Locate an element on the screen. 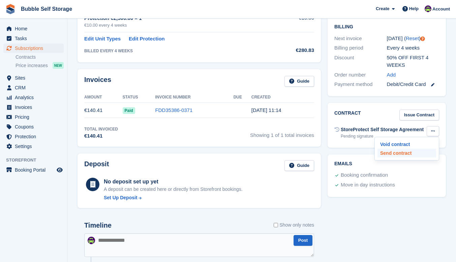  a: Reset is located at coordinates (412, 38).